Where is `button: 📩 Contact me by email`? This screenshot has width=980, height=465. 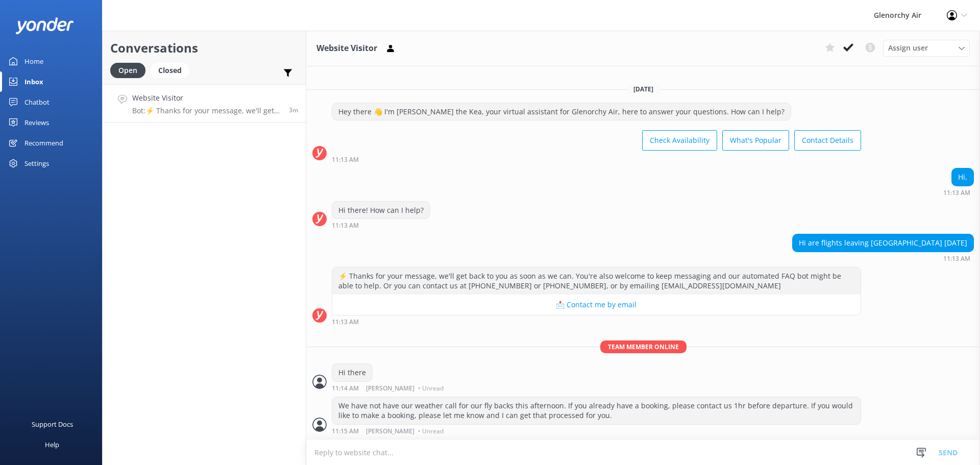
button: 📩 Contact me by email is located at coordinates (596, 304).